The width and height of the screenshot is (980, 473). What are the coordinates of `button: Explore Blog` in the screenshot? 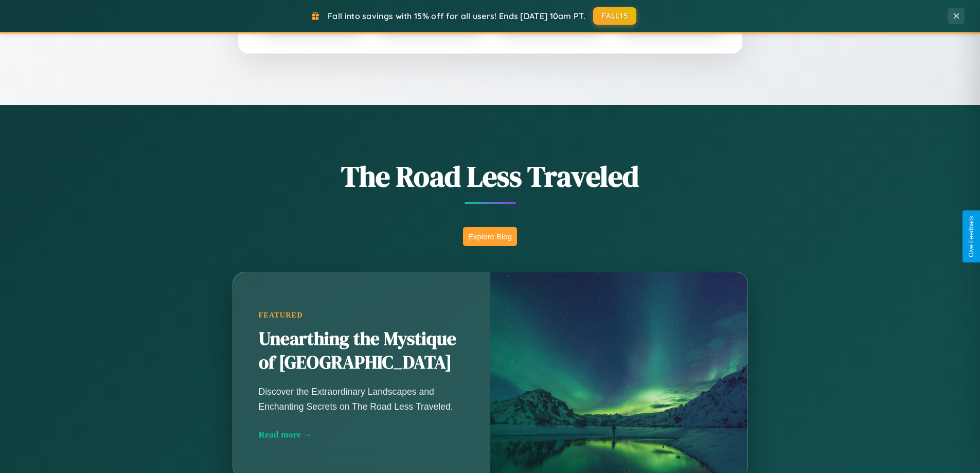 It's located at (490, 236).